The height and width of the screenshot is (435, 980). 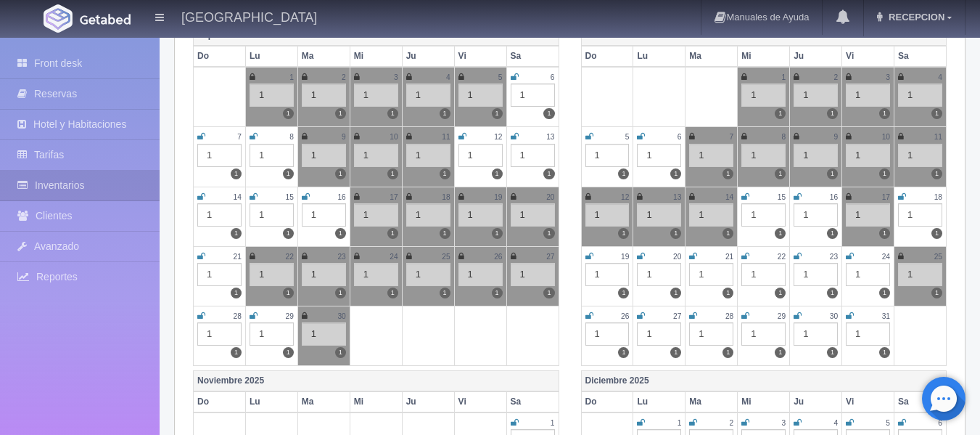 What do you see at coordinates (289, 315) in the screenshot?
I see `small: 29` at bounding box center [289, 315].